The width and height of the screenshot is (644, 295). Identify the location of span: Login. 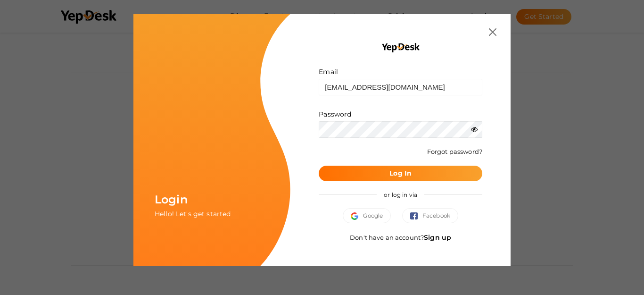
(171, 199).